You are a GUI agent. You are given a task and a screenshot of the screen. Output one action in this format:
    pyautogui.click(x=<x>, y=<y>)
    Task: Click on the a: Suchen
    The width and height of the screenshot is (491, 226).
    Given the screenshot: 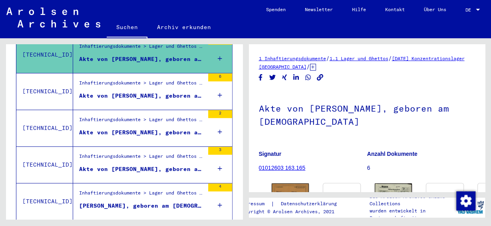 What is the action you would take?
    pyautogui.click(x=127, y=28)
    